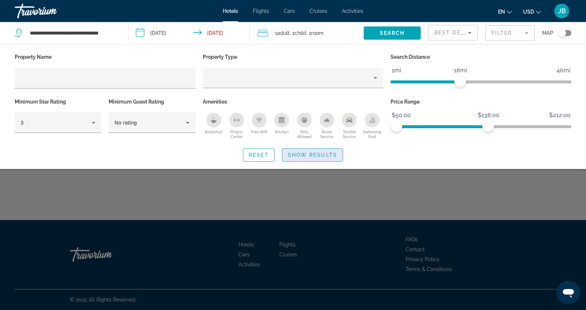  Describe the element at coordinates (293, 102) in the screenshot. I see `p: Amenities` at that location.